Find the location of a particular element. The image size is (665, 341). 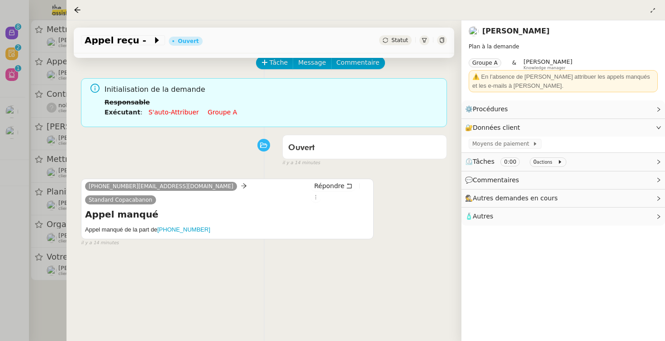

span: Tâches is located at coordinates (483, 161).